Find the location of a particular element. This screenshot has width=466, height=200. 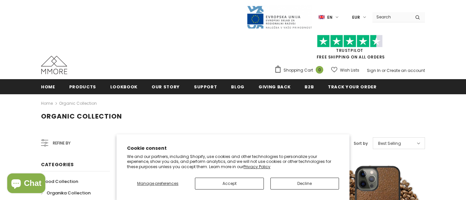

a: Lookbook is located at coordinates (124, 86).